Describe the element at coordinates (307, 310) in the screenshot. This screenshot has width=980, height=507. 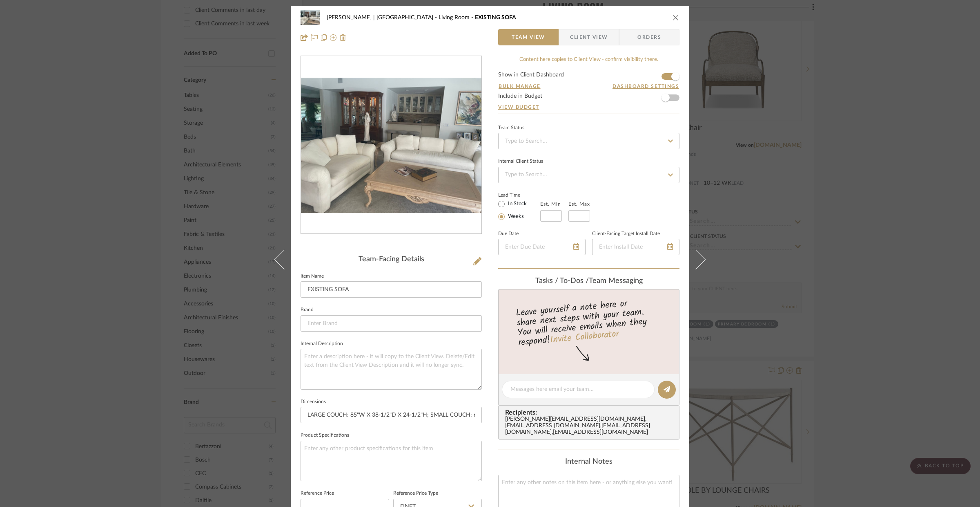
I see `label: Brand` at that location.